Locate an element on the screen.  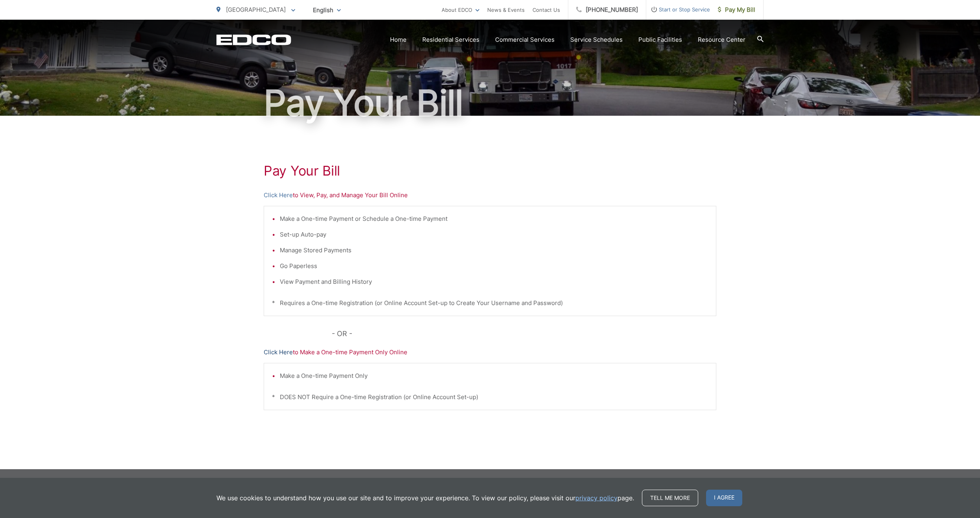
a: Resource Center is located at coordinates (721, 40).